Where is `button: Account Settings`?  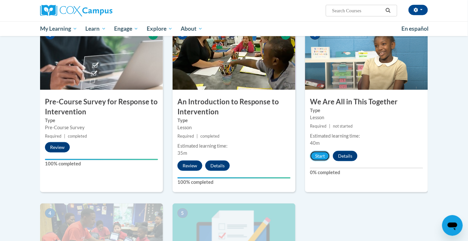 button: Account Settings is located at coordinates (418, 10).